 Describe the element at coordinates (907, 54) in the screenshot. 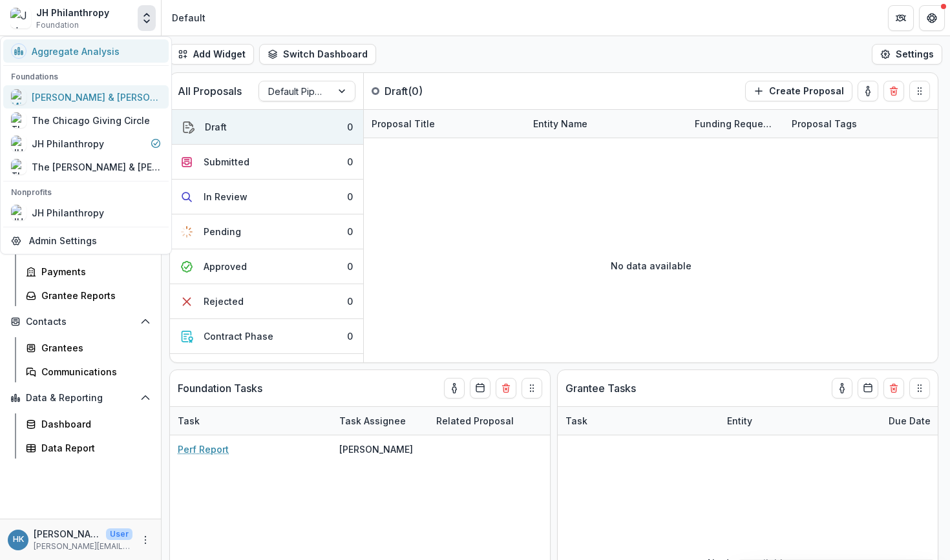

I see `button: Settings` at that location.